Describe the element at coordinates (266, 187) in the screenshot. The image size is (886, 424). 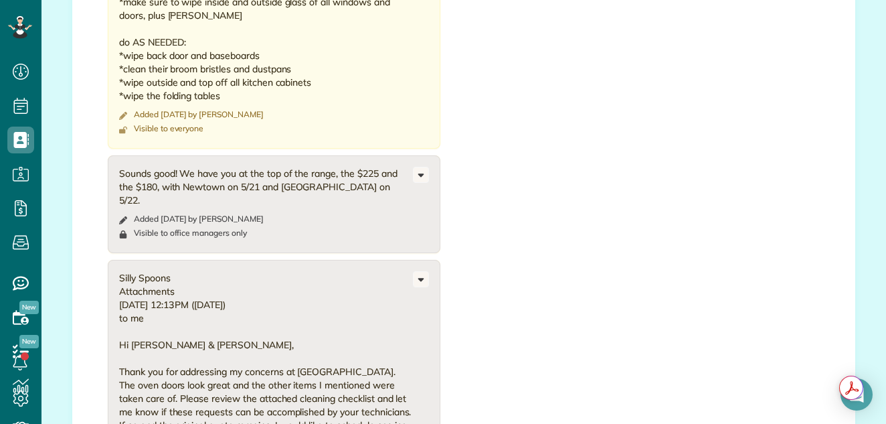
I see `div: Sounds good! We have you at the top of the range, the $225 and the $180, with Newtown on 5/21 and...` at that location.